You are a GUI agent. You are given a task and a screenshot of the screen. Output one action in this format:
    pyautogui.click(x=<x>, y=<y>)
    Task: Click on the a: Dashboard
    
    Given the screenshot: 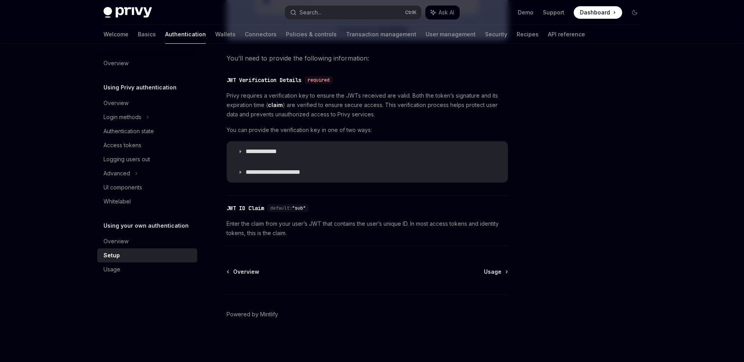 What is the action you would take?
    pyautogui.click(x=598, y=13)
    